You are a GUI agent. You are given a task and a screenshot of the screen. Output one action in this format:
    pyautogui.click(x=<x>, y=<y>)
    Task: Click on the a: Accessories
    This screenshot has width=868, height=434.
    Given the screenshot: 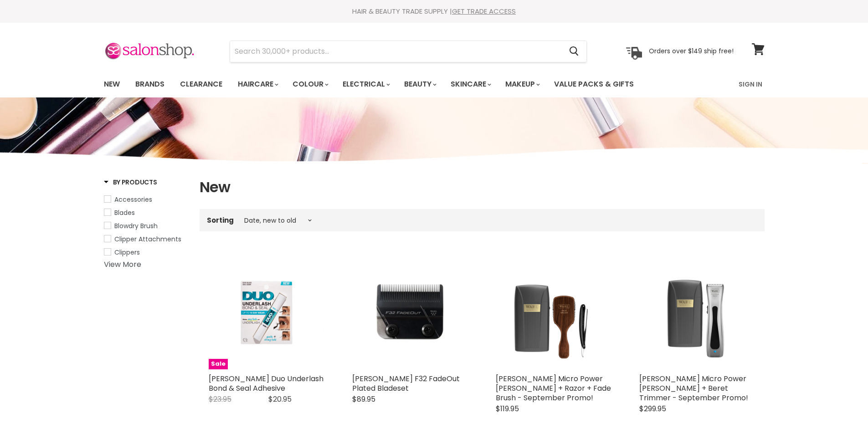 What is the action you would take?
    pyautogui.click(x=146, y=199)
    